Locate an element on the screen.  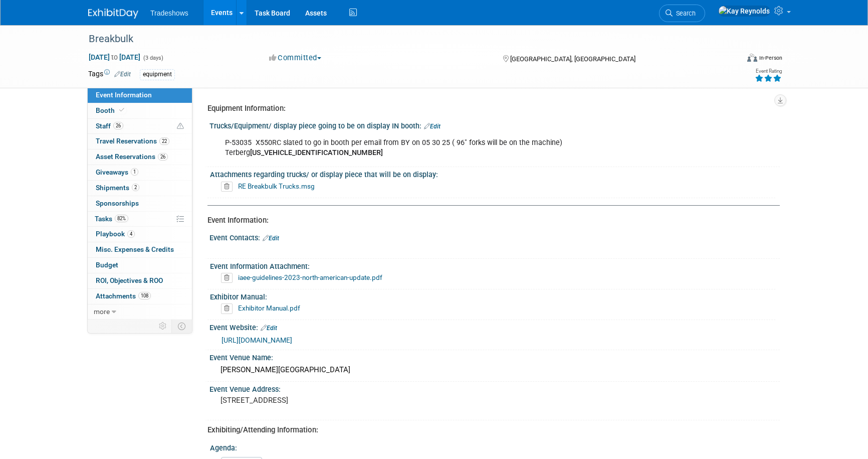
a: Staff26 is located at coordinates (139, 127).